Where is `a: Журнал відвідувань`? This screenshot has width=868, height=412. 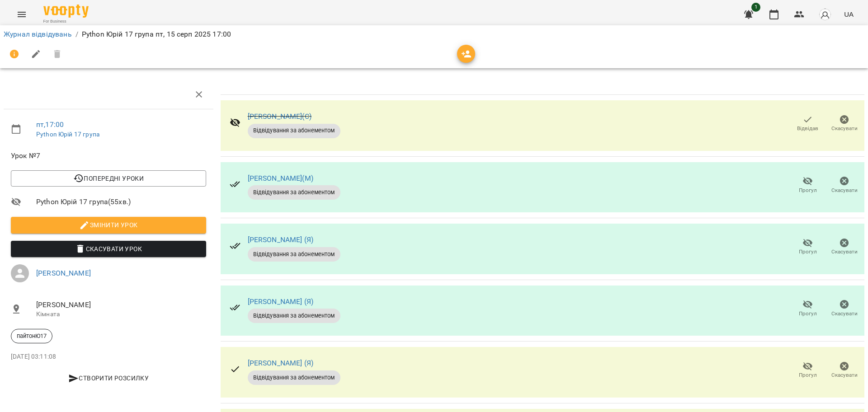
a: Журнал відвідувань is located at coordinates (38, 34).